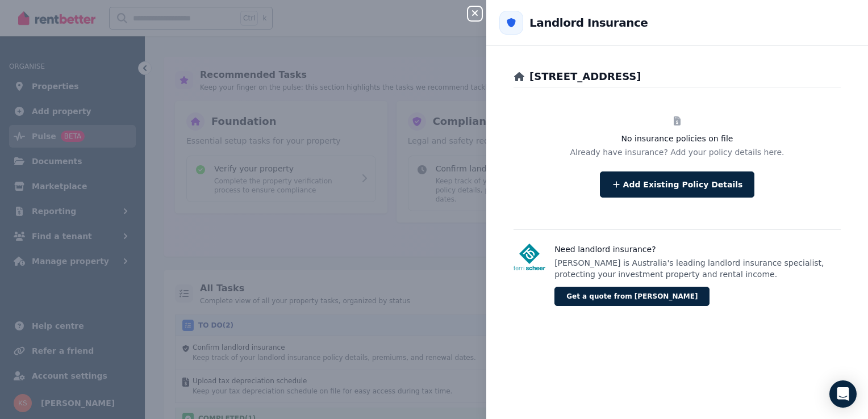  I want to click on p: Already have insurance? Add your policy details here., so click(677, 152).